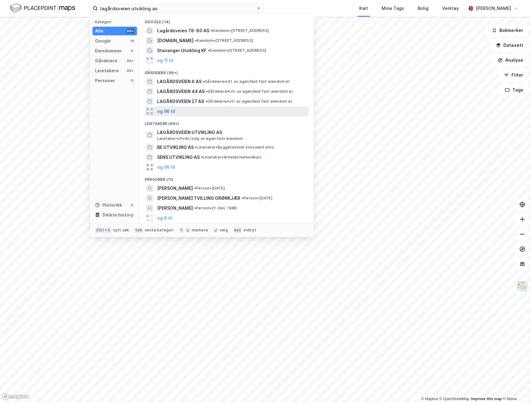  Describe the element at coordinates (250, 230) in the screenshot. I see `div: avbryt` at that location.